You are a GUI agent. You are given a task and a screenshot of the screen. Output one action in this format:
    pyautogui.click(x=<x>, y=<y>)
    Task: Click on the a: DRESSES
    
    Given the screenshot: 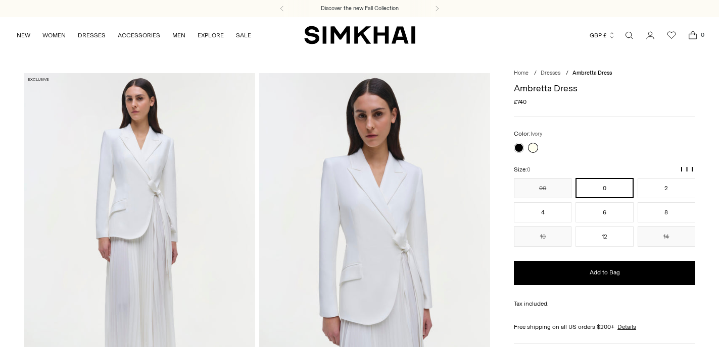 What is the action you would take?
    pyautogui.click(x=91, y=35)
    